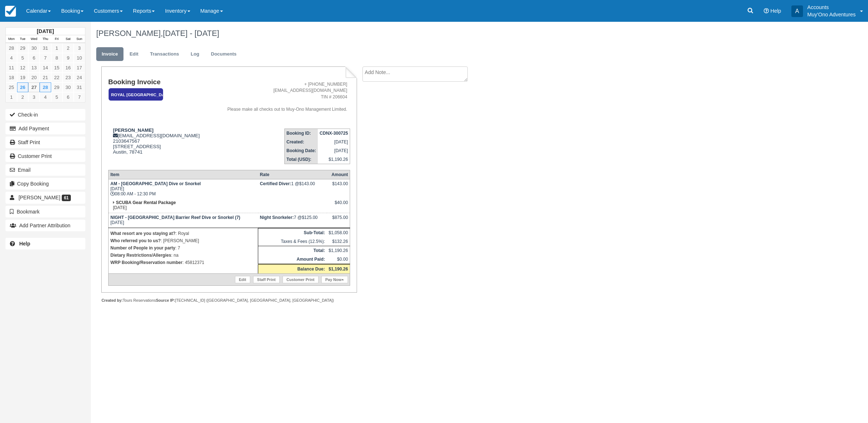  What do you see at coordinates (22, 68) in the screenshot?
I see `a: 12` at bounding box center [22, 68].